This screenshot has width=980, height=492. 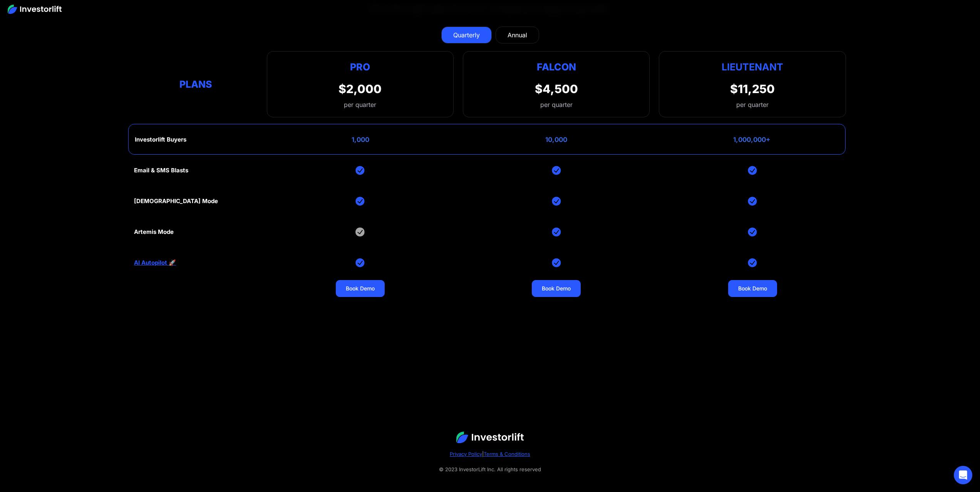 I want to click on a: Privacy Policy, so click(x=466, y=454).